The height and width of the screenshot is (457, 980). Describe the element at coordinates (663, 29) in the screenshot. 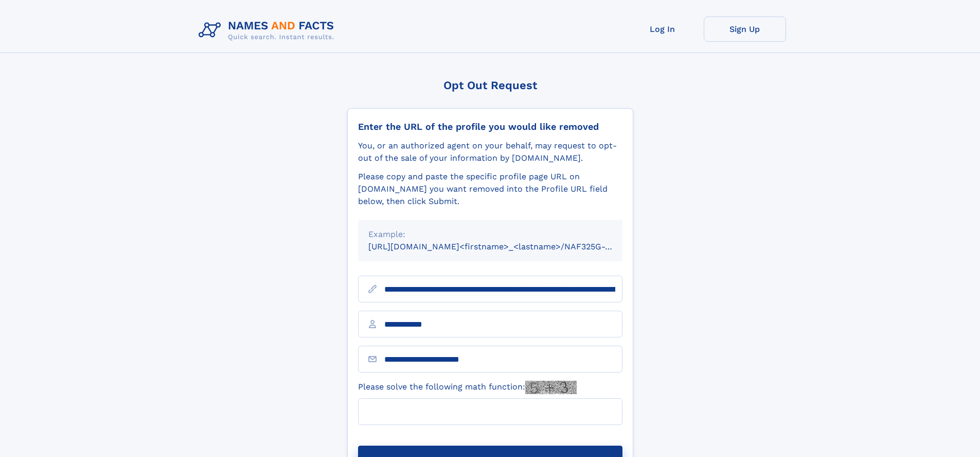

I see `a: Log In` at that location.